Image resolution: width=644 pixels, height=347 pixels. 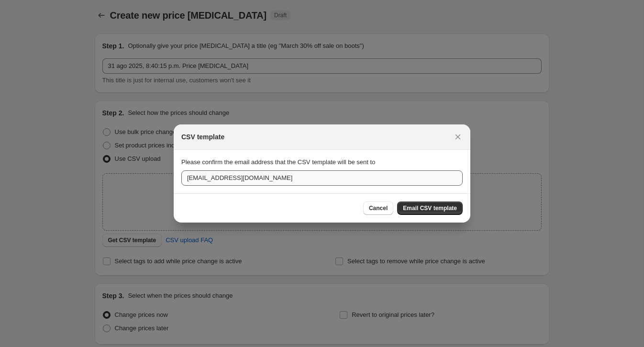 I want to click on button: Email CSV template, so click(x=429, y=208).